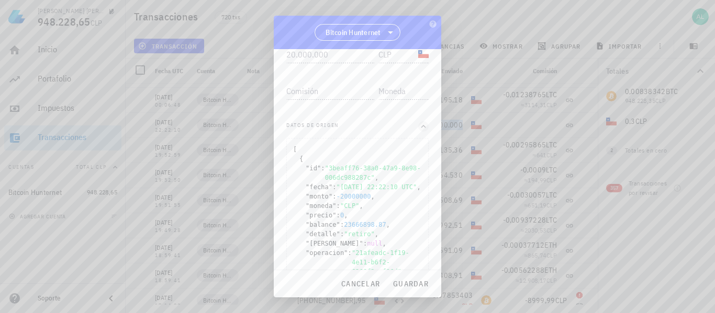  What do you see at coordinates (321, 187) in the screenshot?
I see `span: "fecha"` at bounding box center [321, 187].